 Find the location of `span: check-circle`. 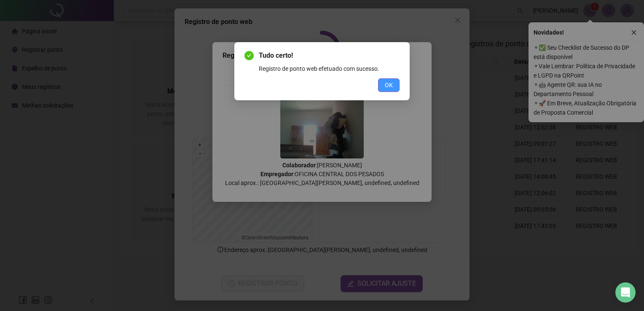

span: check-circle is located at coordinates (249, 56).